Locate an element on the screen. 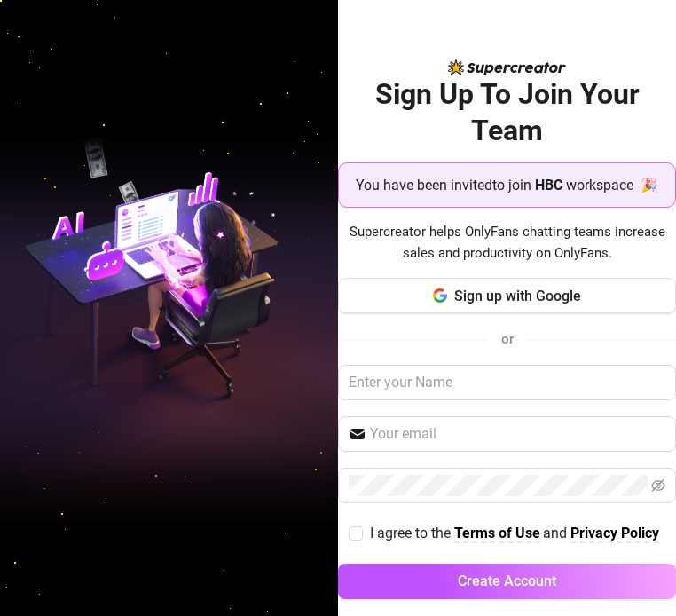 This screenshot has width=676, height=616. img: logo-BBDzfeDw.svg is located at coordinates (507, 67).